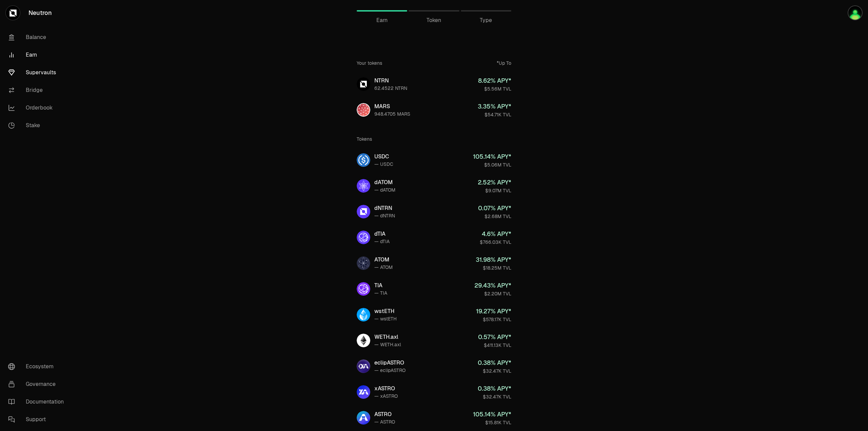 The height and width of the screenshot is (431, 868). Describe the element at coordinates (390, 363) in the screenshot. I see `div: eclipASTRO` at that location.